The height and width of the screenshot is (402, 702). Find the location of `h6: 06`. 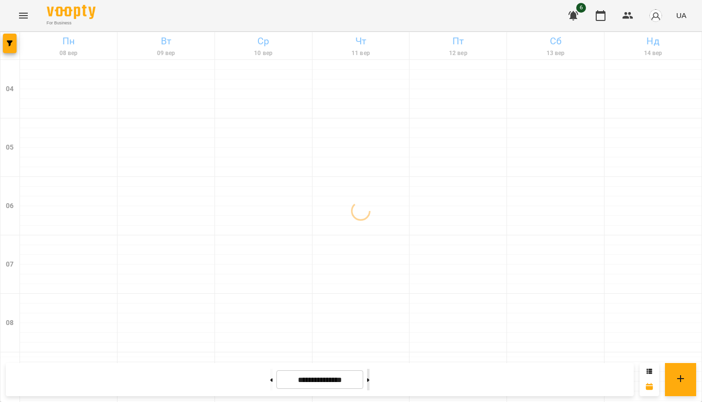

h6: 06 is located at coordinates (10, 206).